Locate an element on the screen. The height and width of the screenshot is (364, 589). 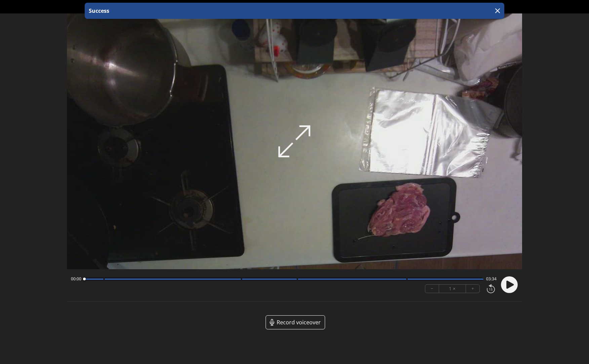
div: 1 × is located at coordinates (452, 289).